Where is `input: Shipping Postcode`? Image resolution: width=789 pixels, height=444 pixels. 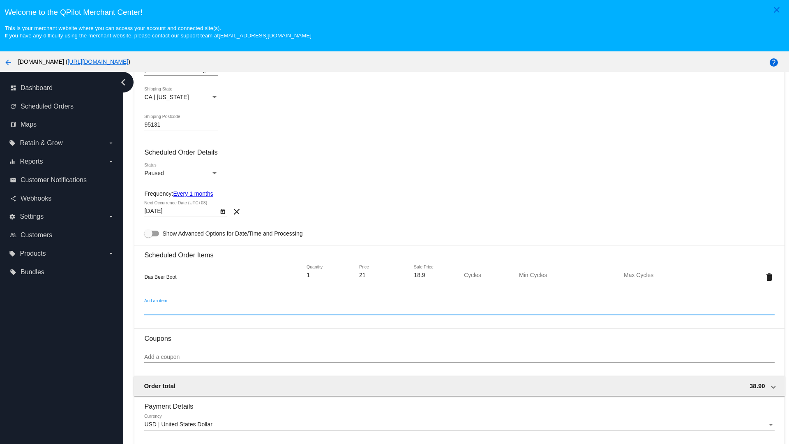 input: Shipping Postcode is located at coordinates (181, 125).